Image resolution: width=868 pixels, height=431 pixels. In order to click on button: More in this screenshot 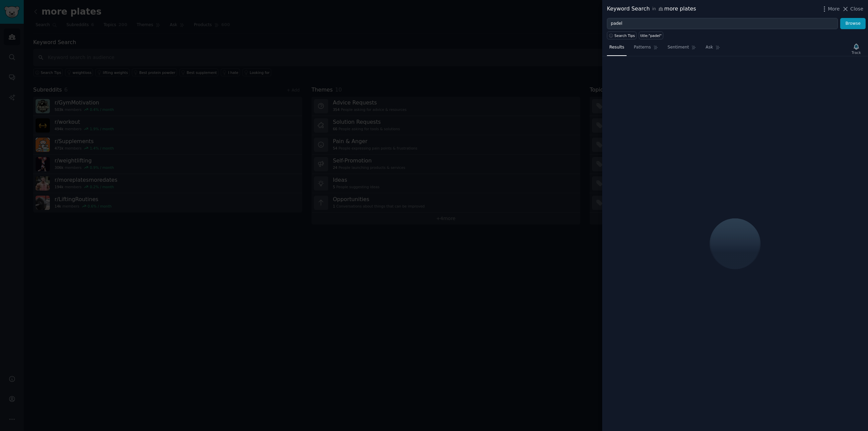, I will do `click(830, 9)`.